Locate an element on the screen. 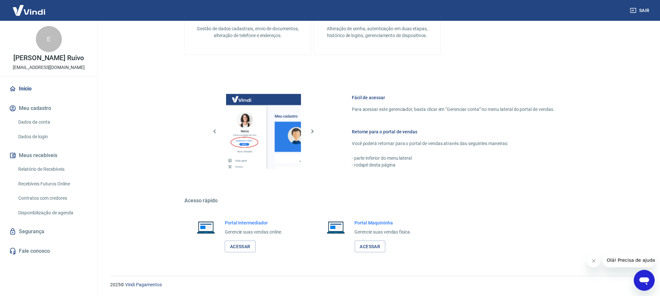  a: Início is located at coordinates (49, 89).